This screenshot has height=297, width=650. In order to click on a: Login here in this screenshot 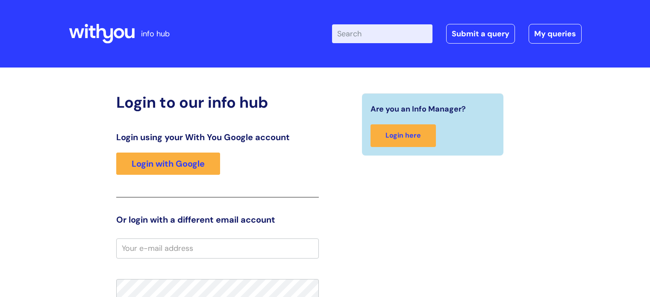, I will do `click(403, 135)`.